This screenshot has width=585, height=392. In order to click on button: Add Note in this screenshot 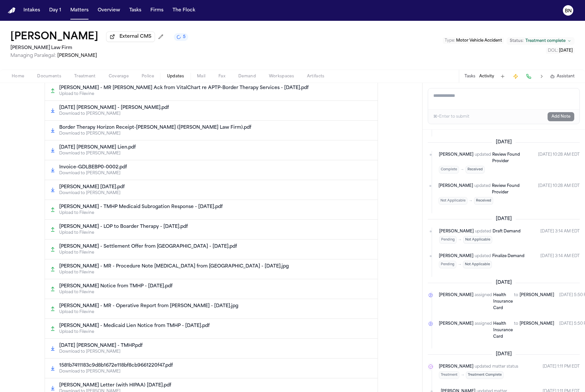, I will do `click(561, 116)`.